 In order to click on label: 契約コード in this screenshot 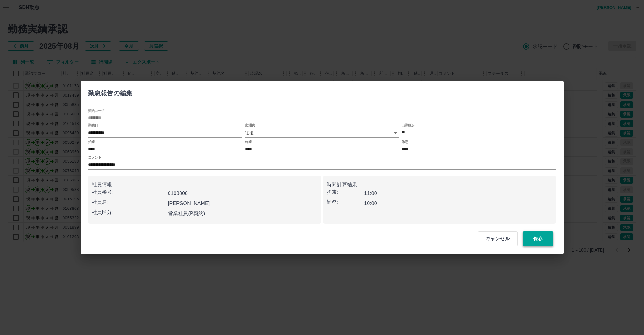, I will do `click(96, 111)`.